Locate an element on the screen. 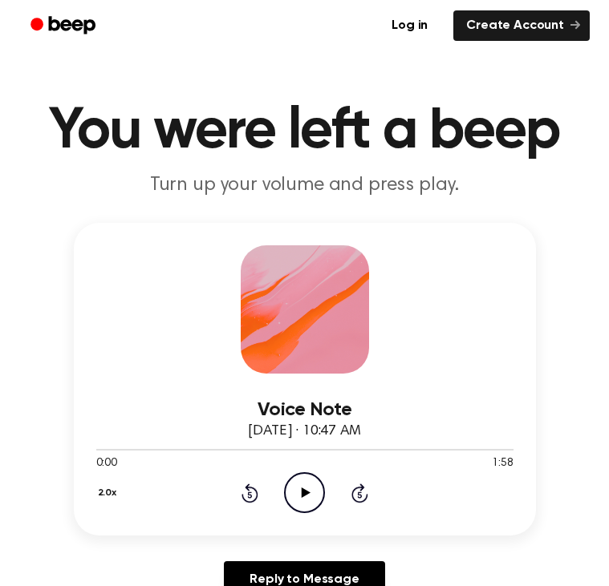  p: Turn up your volume and press play. is located at coordinates (304, 185).